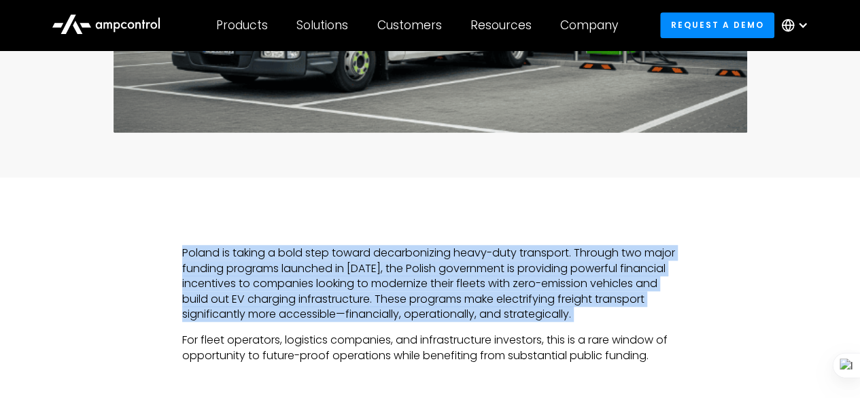 This screenshot has height=398, width=860. Describe the element at coordinates (589, 25) in the screenshot. I see `div: Company` at that location.